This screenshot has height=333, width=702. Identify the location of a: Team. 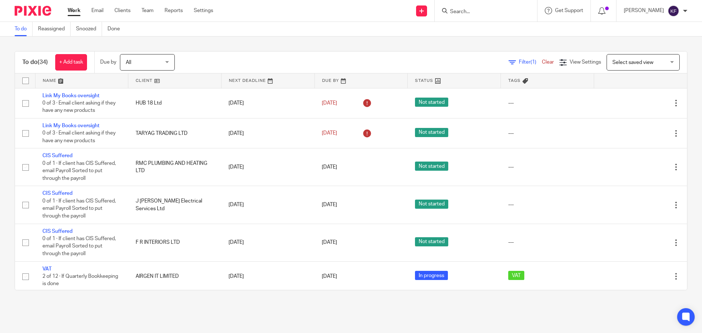
(147, 11).